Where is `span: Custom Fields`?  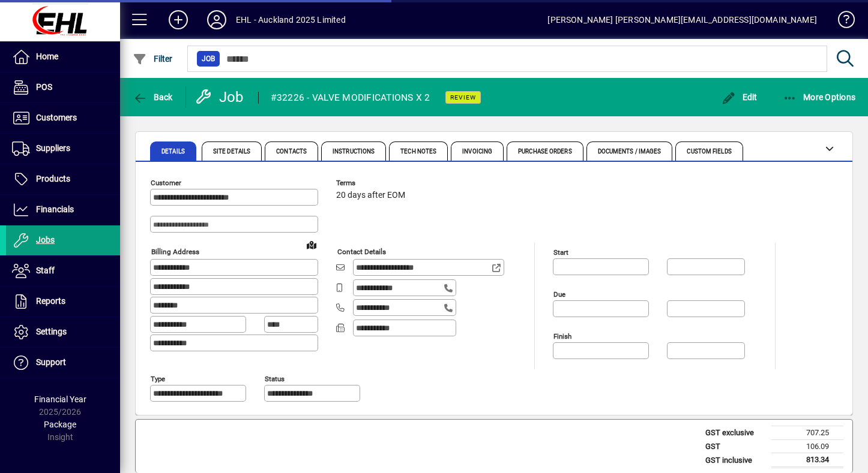
span: Custom Fields is located at coordinates (709, 152).